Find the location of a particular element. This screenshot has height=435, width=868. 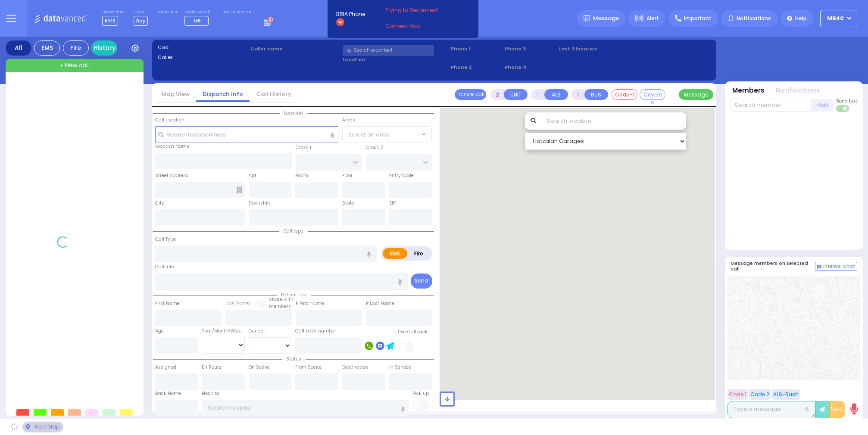

label: Last 3 location is located at coordinates (597, 49).